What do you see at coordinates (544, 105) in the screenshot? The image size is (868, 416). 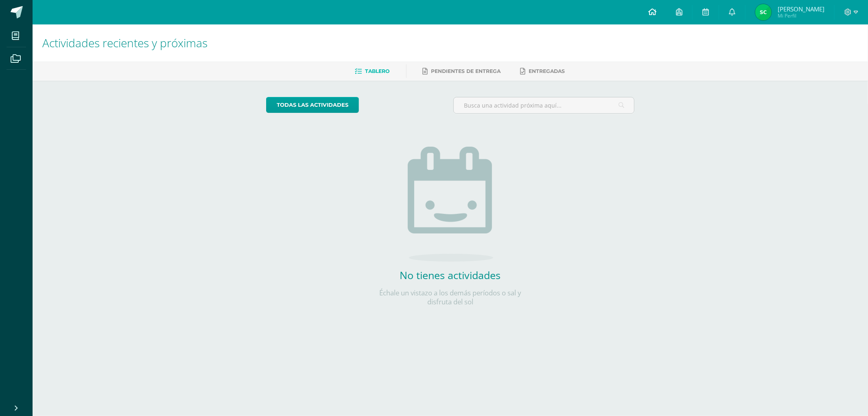 I see `input: Busca una actividad próxima aquí...` at bounding box center [544, 105].